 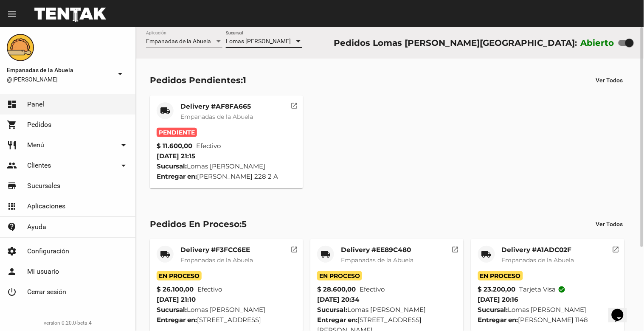 What do you see at coordinates (36, 104) in the screenshot?
I see `span: Panel` at bounding box center [36, 104].